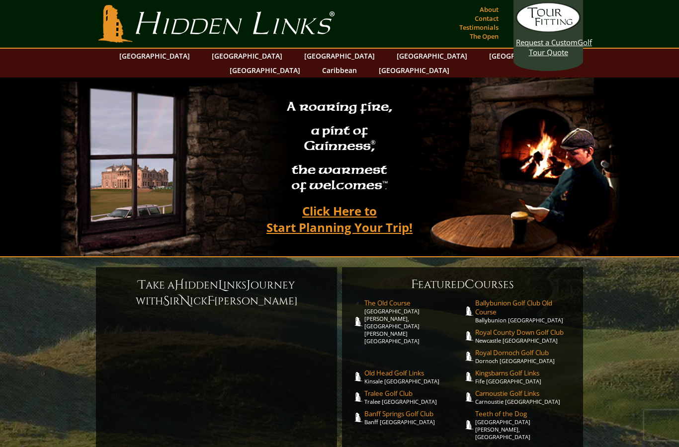  Describe the element at coordinates (524, 394) in the screenshot. I see `span: Carnoustie Golf Links` at that location.